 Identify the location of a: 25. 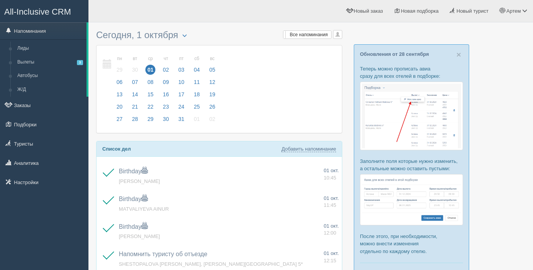
(197, 108).